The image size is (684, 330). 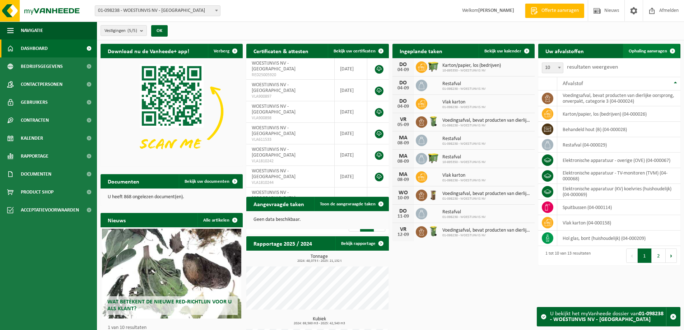 I want to click on span: Verberg, so click(x=222, y=51).